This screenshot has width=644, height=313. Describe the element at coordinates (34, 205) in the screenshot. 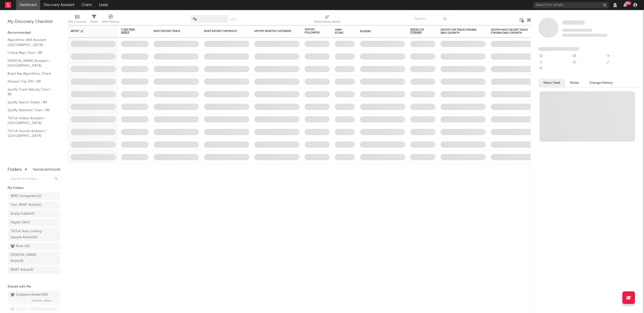

I see `a: Test: BMAT Artists(1)` at that location.